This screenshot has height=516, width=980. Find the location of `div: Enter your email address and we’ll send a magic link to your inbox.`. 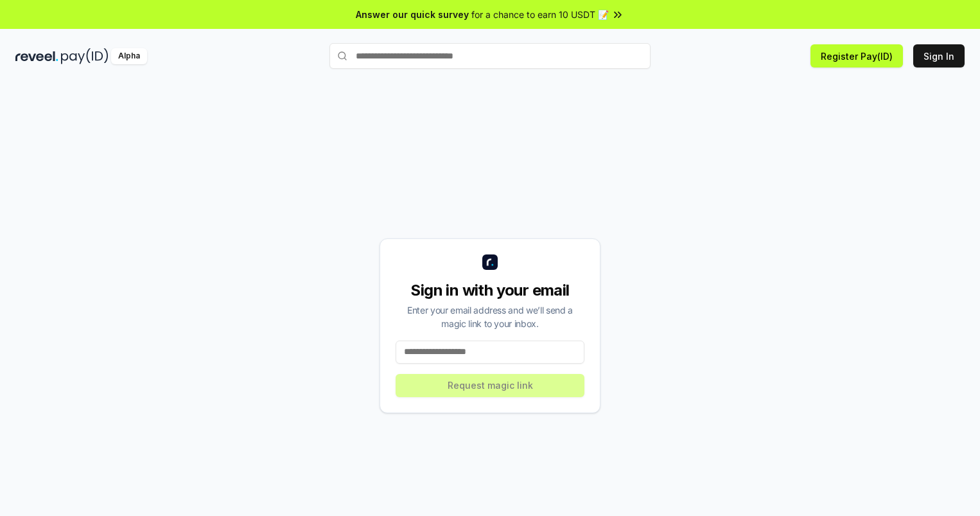

div: Enter your email address and we’ll send a magic link to your inbox. is located at coordinates (490, 316).